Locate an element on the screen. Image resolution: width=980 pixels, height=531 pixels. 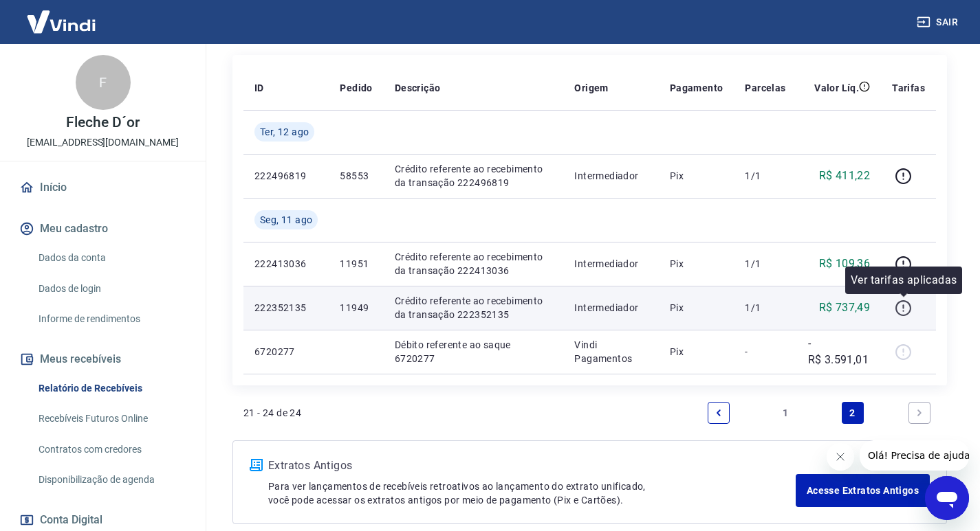
p: ID is located at coordinates (259, 88).